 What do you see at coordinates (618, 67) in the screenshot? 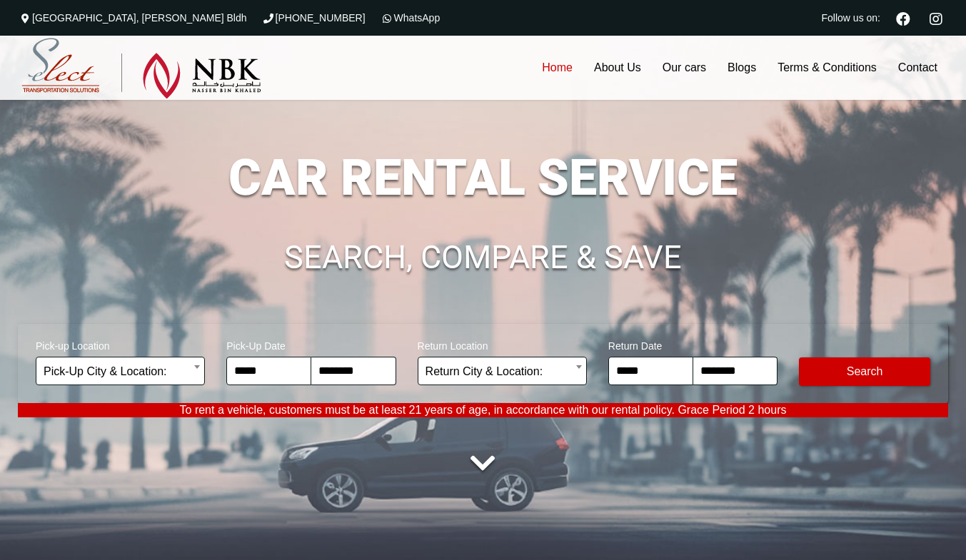
I see `a: About Us` at bounding box center [618, 67].